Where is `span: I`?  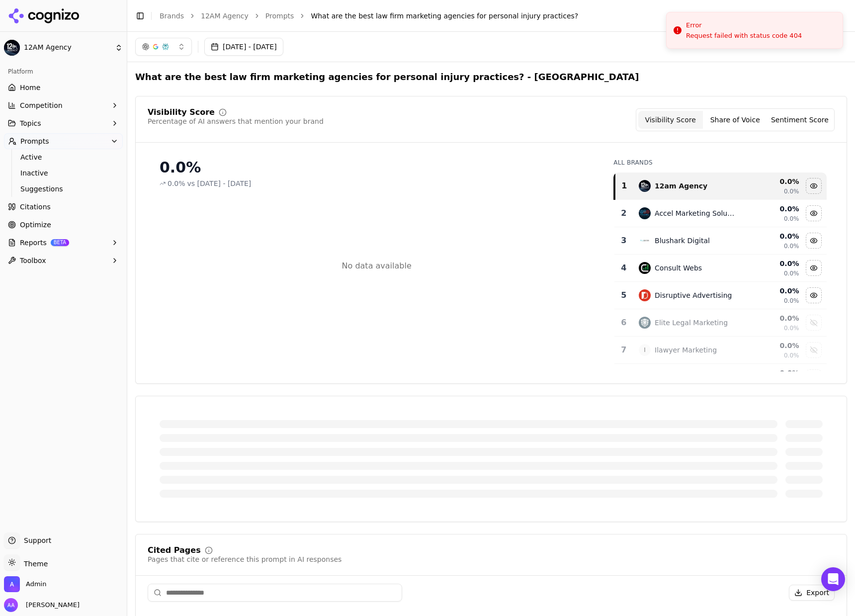 span: I is located at coordinates (645, 350).